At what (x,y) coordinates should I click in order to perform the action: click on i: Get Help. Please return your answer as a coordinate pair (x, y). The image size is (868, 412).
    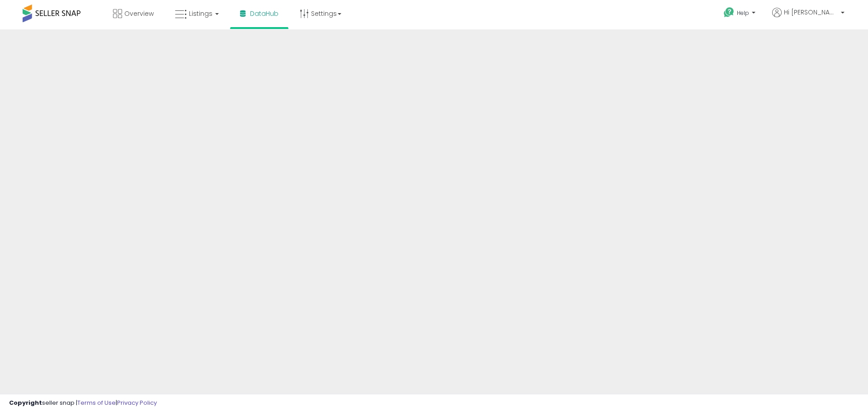
    Looking at the image, I should click on (729, 12).